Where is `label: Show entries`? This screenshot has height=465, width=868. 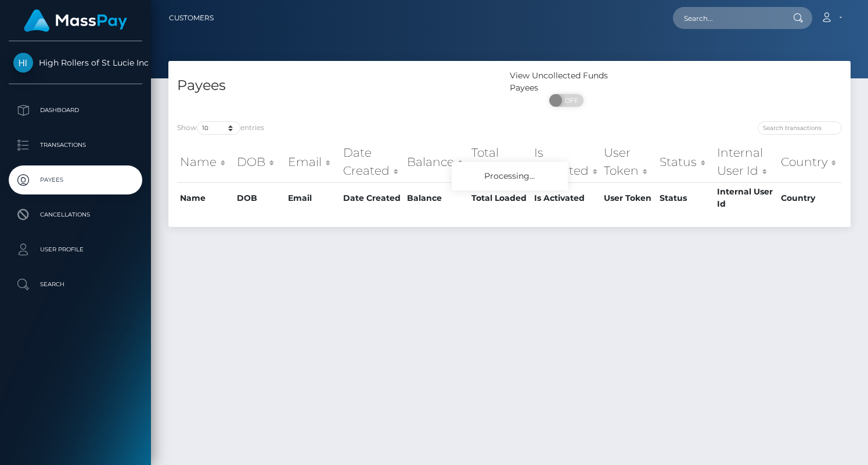
label: Show entries is located at coordinates (221, 127).